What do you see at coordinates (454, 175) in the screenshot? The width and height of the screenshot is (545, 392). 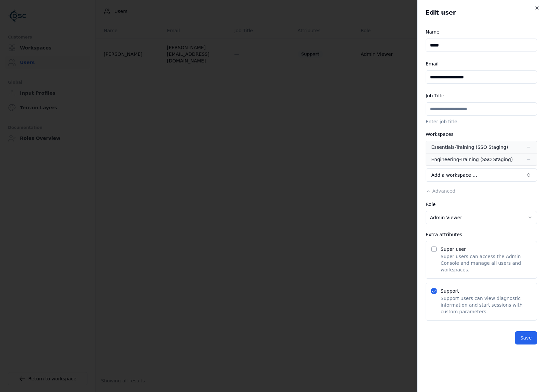 I see `span: Add a workspace …` at bounding box center [454, 175].